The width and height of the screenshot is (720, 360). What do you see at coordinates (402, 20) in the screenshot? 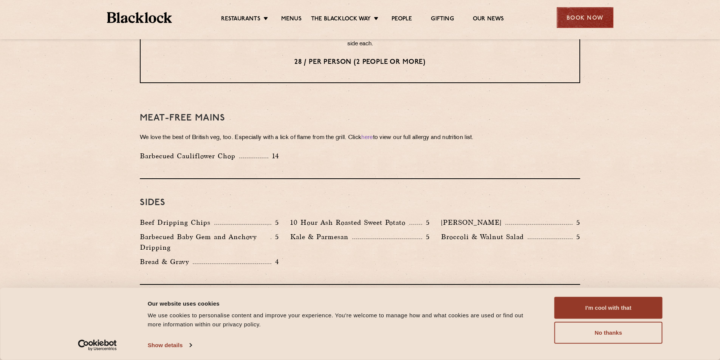
I see `a: People` at bounding box center [402, 20].